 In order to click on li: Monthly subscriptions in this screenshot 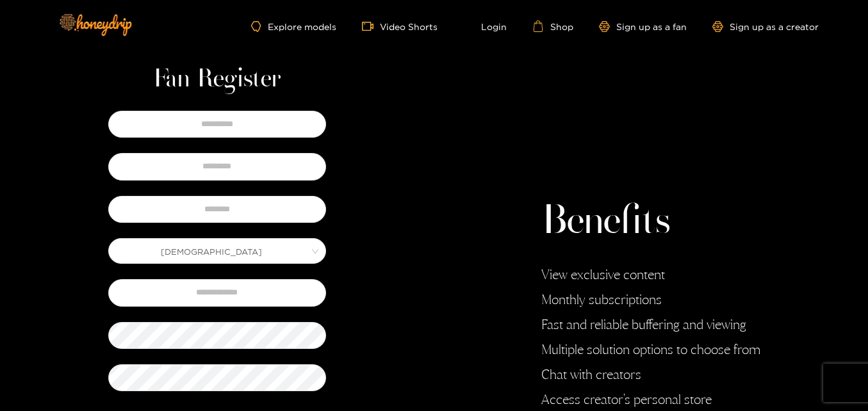, I will do `click(651, 300)`.